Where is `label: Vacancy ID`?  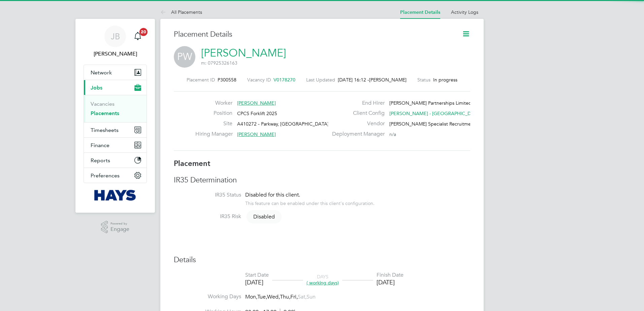 label: Vacancy ID is located at coordinates (259, 80).